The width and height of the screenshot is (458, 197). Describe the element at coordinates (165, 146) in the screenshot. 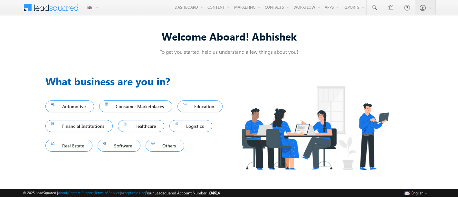

I see `span: Others` at that location.